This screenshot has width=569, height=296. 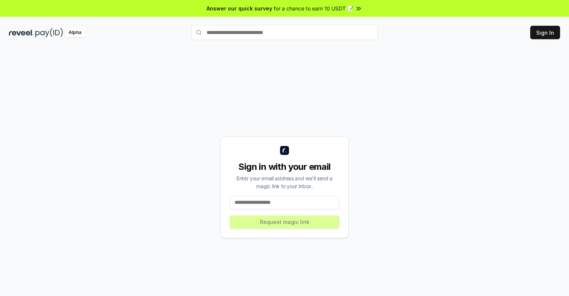 I want to click on button: Sign In, so click(x=545, y=32).